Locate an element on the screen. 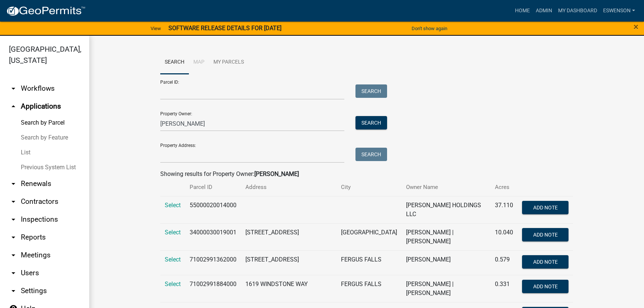 The height and width of the screenshot is (308, 644). td: 0.579 is located at coordinates (504, 263).